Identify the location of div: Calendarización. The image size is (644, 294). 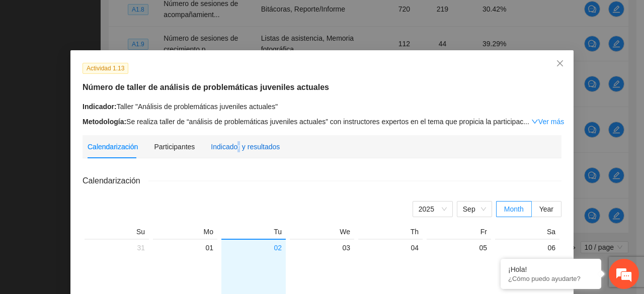
(113, 147).